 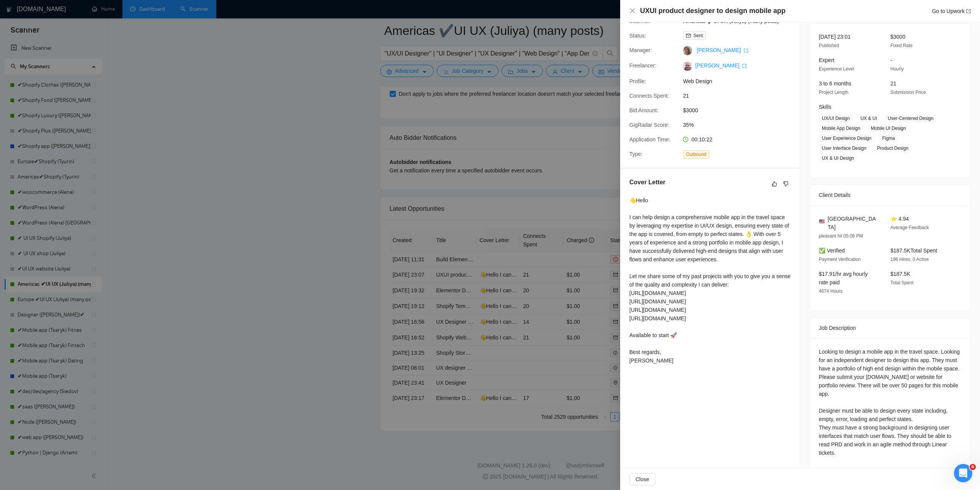 What do you see at coordinates (890, 329) in the screenshot?
I see `div: Job Description` at bounding box center [890, 329].